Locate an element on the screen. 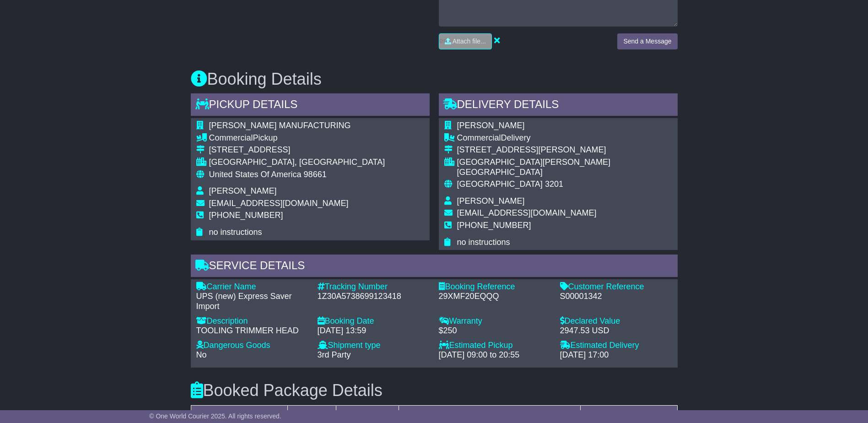 This screenshot has height=423, width=868. div: Declared Value is located at coordinates (616, 321).